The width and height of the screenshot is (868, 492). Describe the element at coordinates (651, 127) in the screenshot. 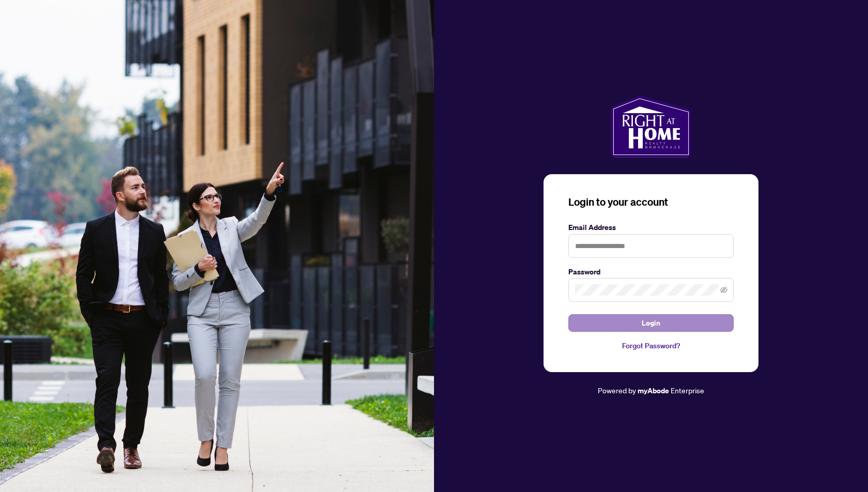

I see `img: ma-logo` at that location.